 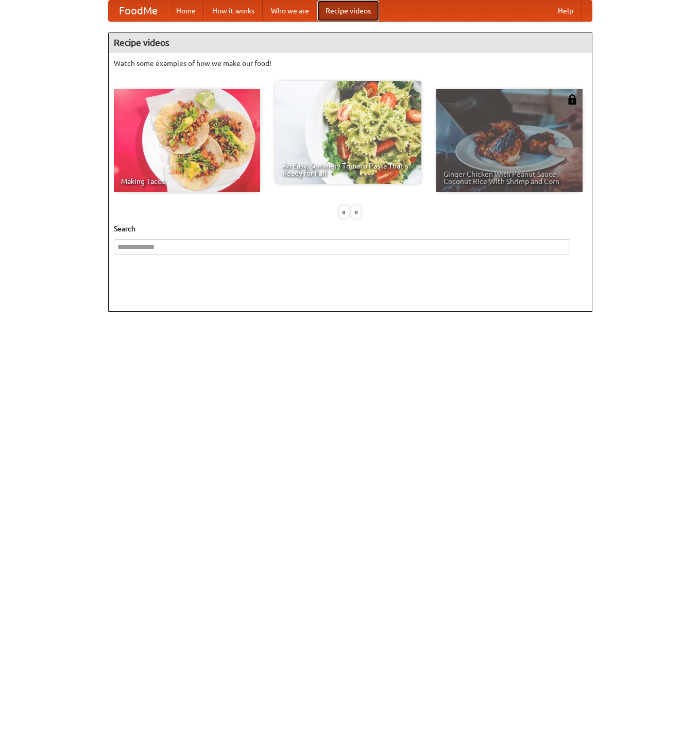 What do you see at coordinates (350, 229) in the screenshot?
I see `h5: Search` at bounding box center [350, 229].